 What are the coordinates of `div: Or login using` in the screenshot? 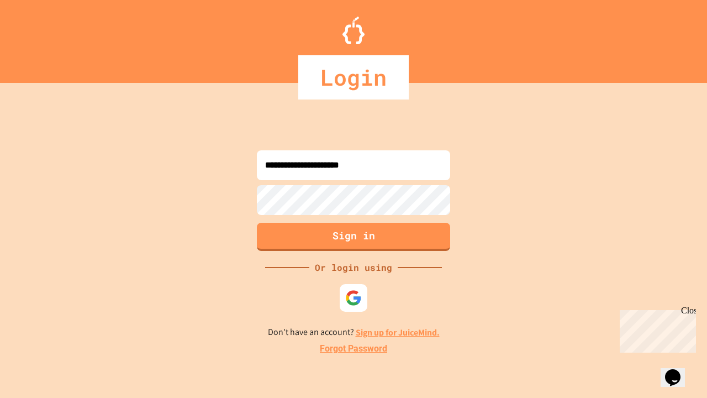 It's located at (353, 267).